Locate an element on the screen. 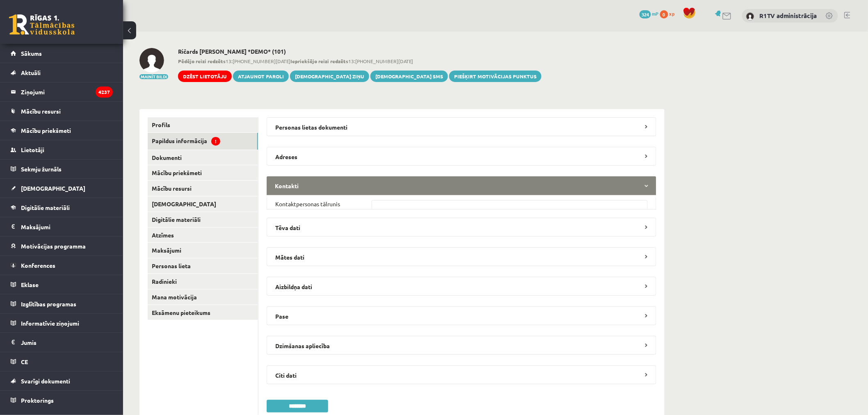  span: Sākums is located at coordinates (31, 54).